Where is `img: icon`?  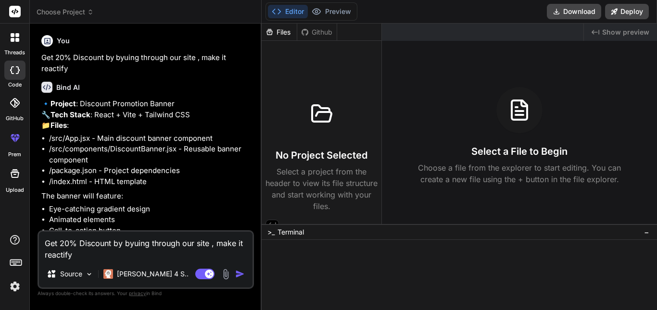 img: icon is located at coordinates (240, 274).